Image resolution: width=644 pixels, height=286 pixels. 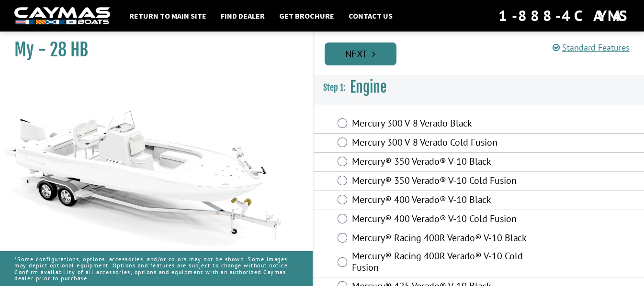 I want to click on a: Standard Features, so click(x=590, y=47).